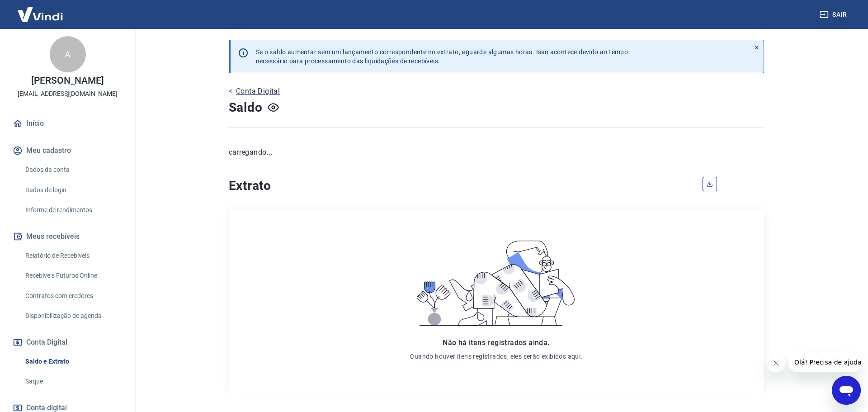 The width and height of the screenshot is (868, 412). I want to click on button: Meus recebíveis, so click(68, 236).